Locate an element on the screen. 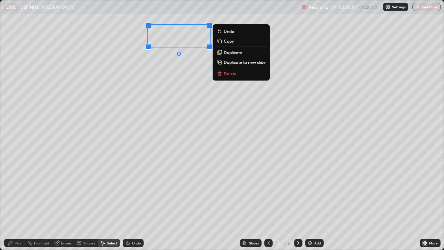 The height and width of the screenshot is (250, 444). p: LIVE is located at coordinates (11, 7).